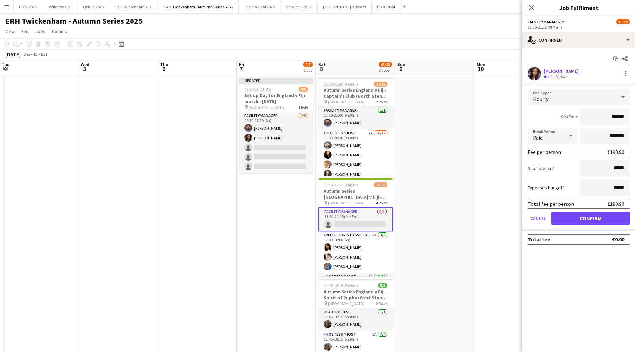 This screenshot has width=635, height=352. Describe the element at coordinates (590, 218) in the screenshot. I see `button: Confirm` at that location.